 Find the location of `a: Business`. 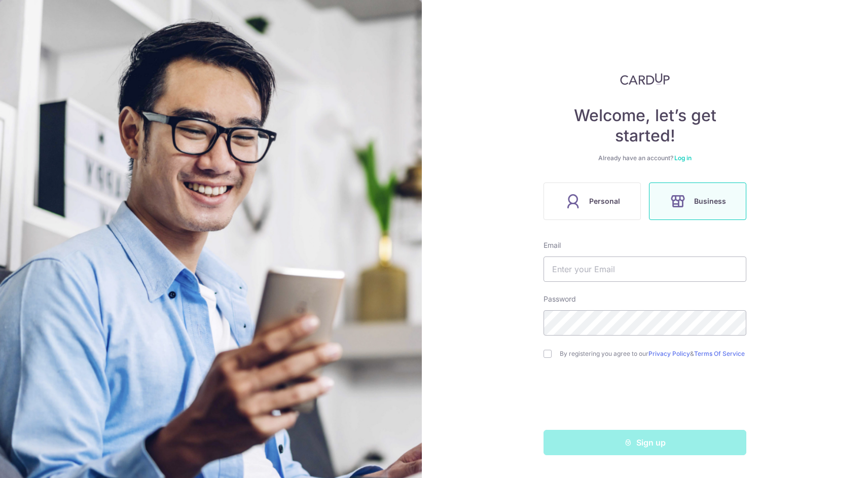

a: Business is located at coordinates (697, 201).